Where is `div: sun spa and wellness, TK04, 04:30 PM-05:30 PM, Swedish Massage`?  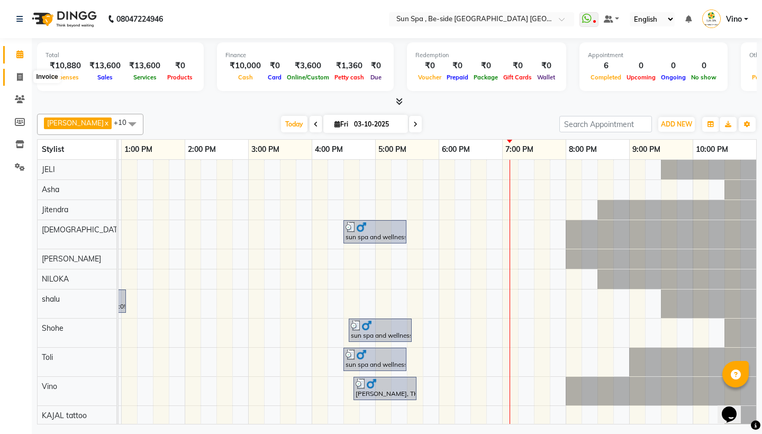
div: sun spa and wellness, TK04, 04:30 PM-05:30 PM, Swedish Massage is located at coordinates (374, 359).